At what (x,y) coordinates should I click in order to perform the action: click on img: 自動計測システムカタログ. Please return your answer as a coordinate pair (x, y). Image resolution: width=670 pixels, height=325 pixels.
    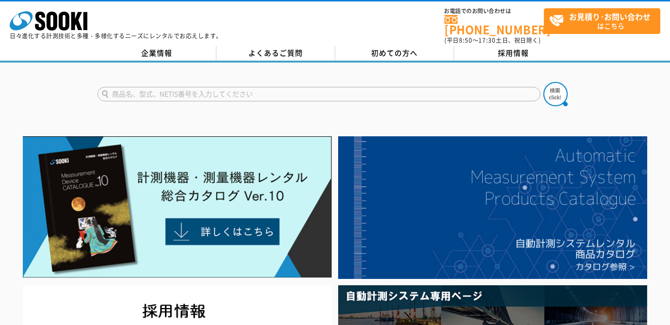
    Looking at the image, I should click on (493, 208).